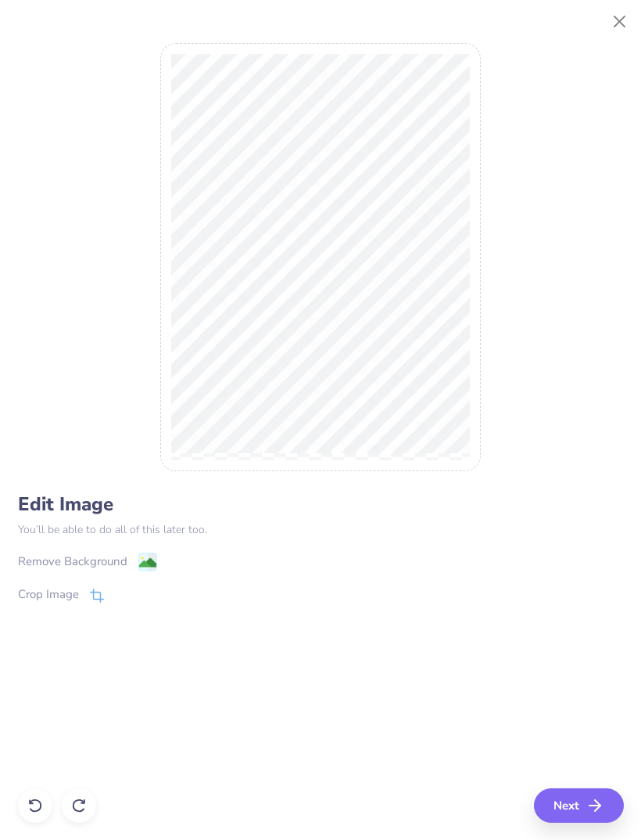  What do you see at coordinates (321, 504) in the screenshot?
I see `h4: Edit Image` at bounding box center [321, 504].